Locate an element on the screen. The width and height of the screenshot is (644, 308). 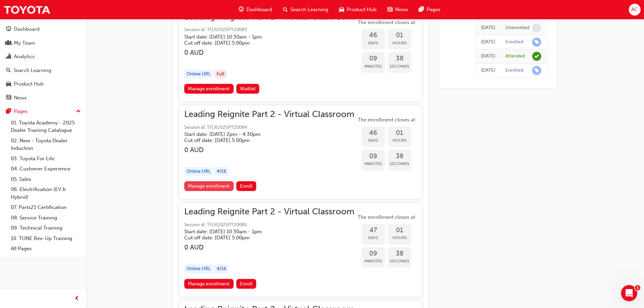
a: 02. New - Toyota Dealer Induction is located at coordinates (45, 145).